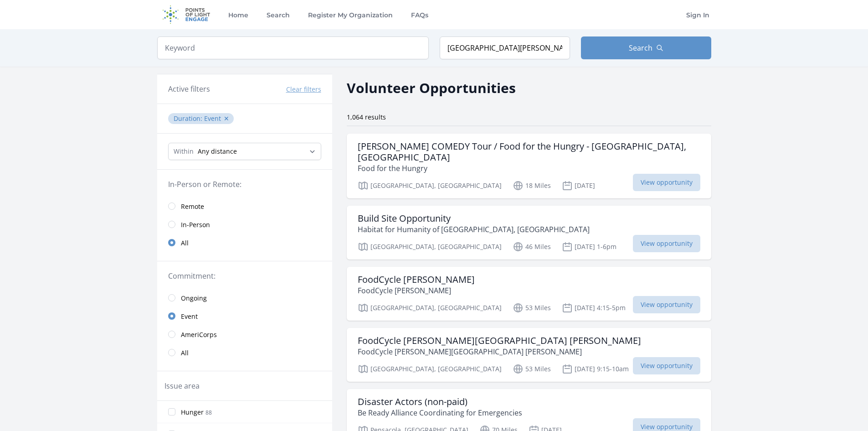 The image size is (868, 431). Describe the element at coordinates (367, 116) in the screenshot. I see `span: 1,064 results` at that location.